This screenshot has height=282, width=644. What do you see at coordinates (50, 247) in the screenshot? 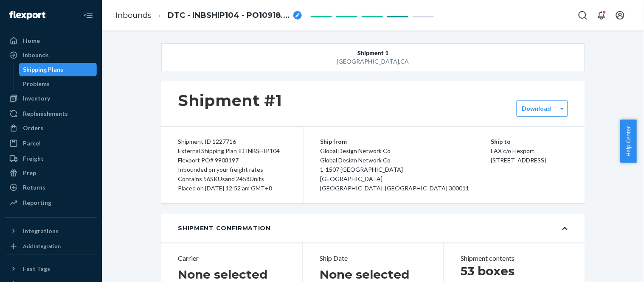
I see `a: Add Integration` at bounding box center [50, 247].